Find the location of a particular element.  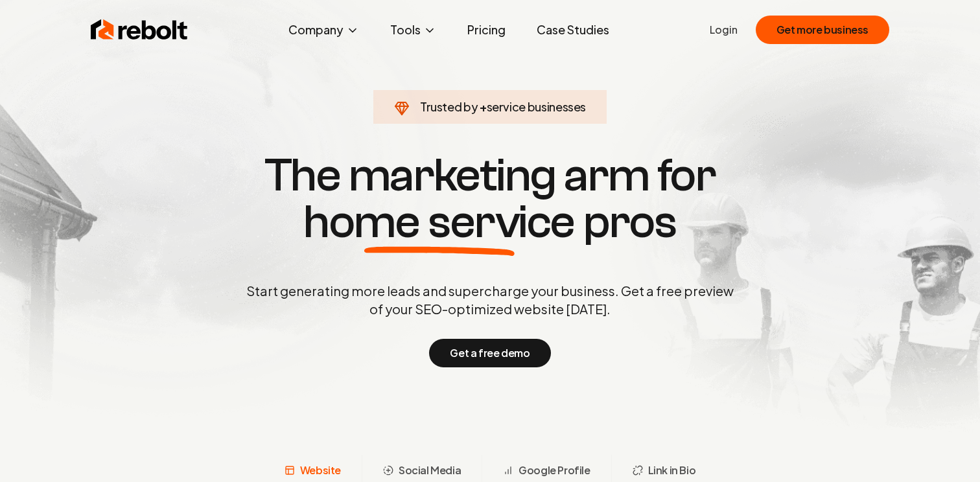

p: Start generating more leads and supercharge your business. Get a free preview of your SEO-optimiz... is located at coordinates (490, 300).